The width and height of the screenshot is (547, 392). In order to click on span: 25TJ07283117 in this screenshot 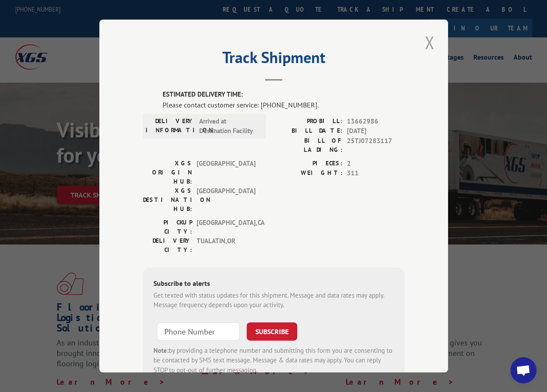, I will do `click(375, 146)`.